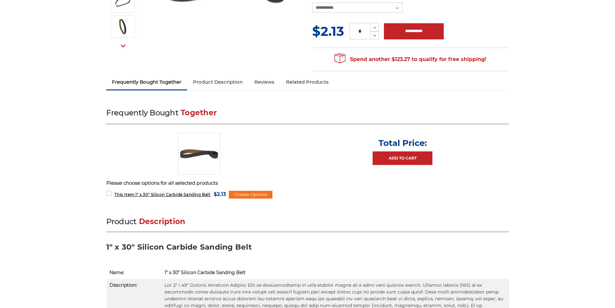 Image resolution: width=615 pixels, height=308 pixels. What do you see at coordinates (199, 154) in the screenshot?
I see `img: 1" x 30" Silicon Carbide File Belt` at bounding box center [199, 154].